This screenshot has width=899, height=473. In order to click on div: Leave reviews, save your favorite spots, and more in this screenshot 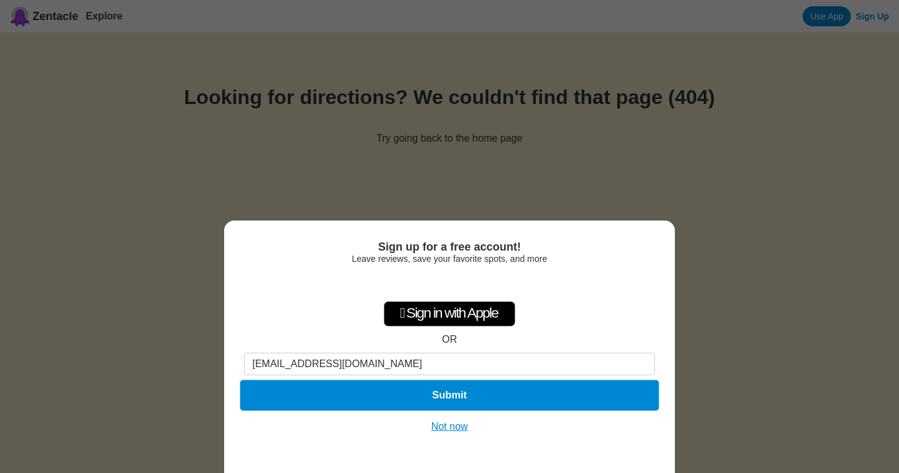, I will do `click(450, 259)`.